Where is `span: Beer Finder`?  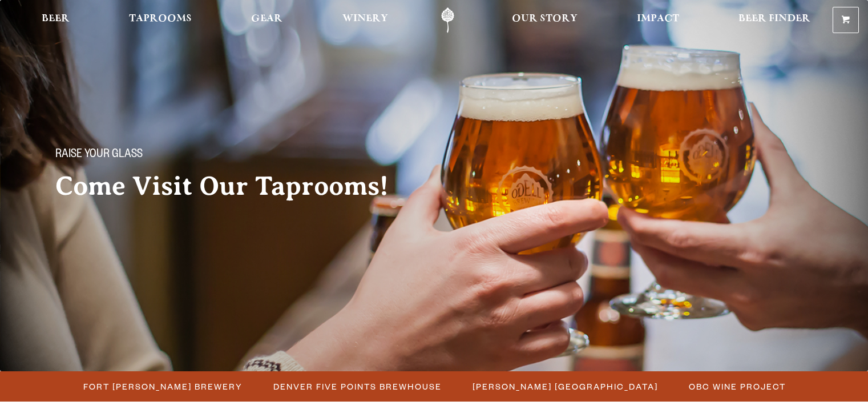 span: Beer Finder is located at coordinates (775, 19).